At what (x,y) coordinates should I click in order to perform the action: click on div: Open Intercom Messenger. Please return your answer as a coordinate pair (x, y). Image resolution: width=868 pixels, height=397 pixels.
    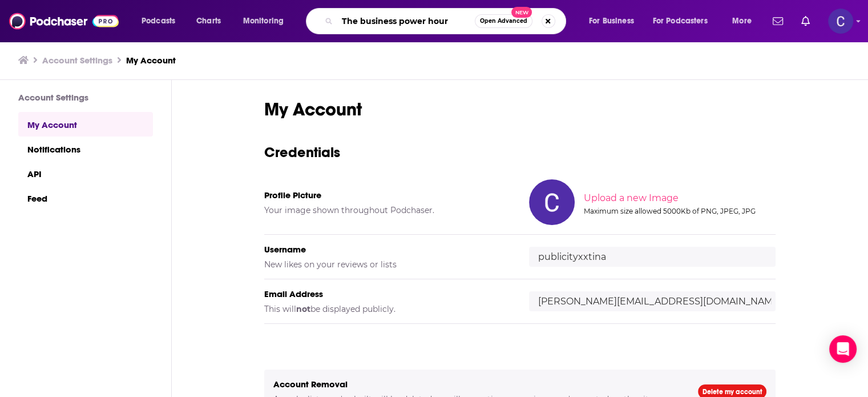
    Looking at the image, I should click on (843, 349).